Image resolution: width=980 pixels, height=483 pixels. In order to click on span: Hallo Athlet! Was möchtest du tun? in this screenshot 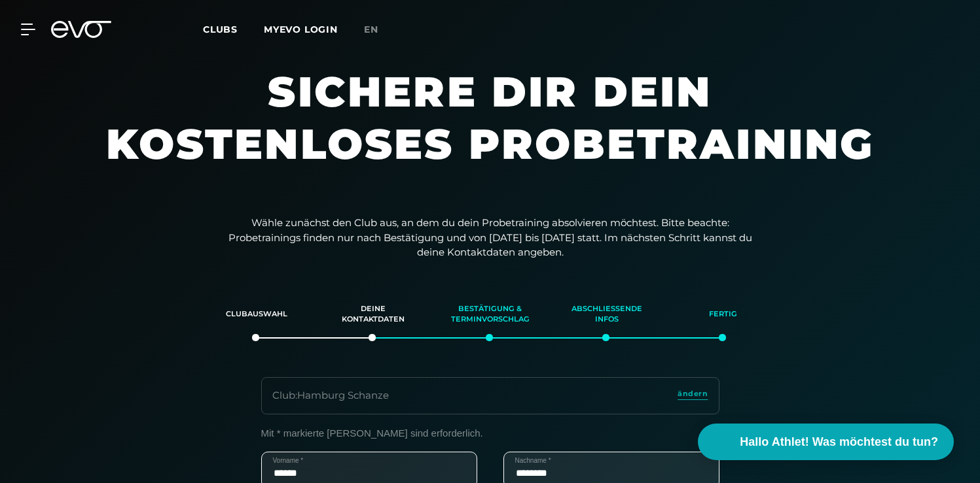, I will do `click(839, 442)`.